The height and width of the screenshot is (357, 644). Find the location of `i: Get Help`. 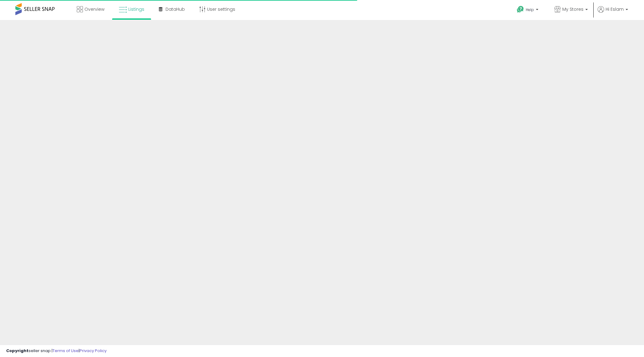

i: Get Help is located at coordinates (520, 9).